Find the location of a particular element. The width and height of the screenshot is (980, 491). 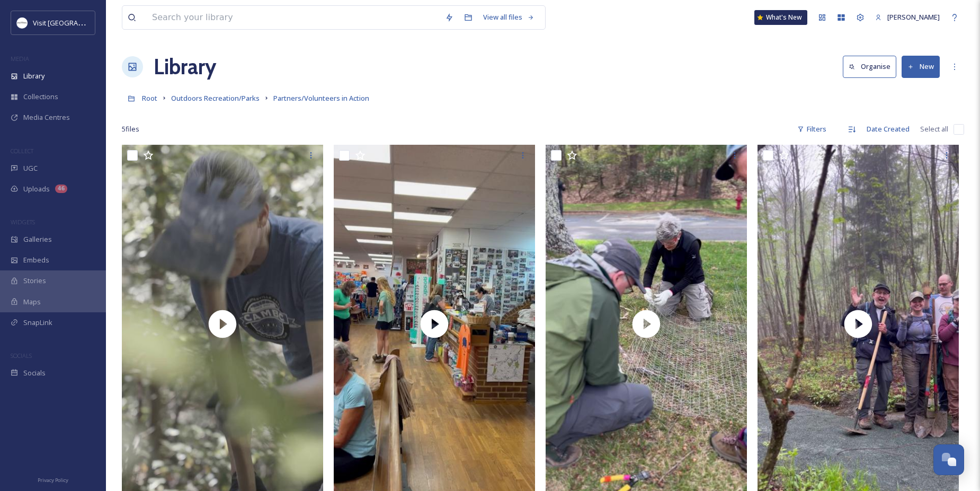

button: Organise is located at coordinates (870, 66).